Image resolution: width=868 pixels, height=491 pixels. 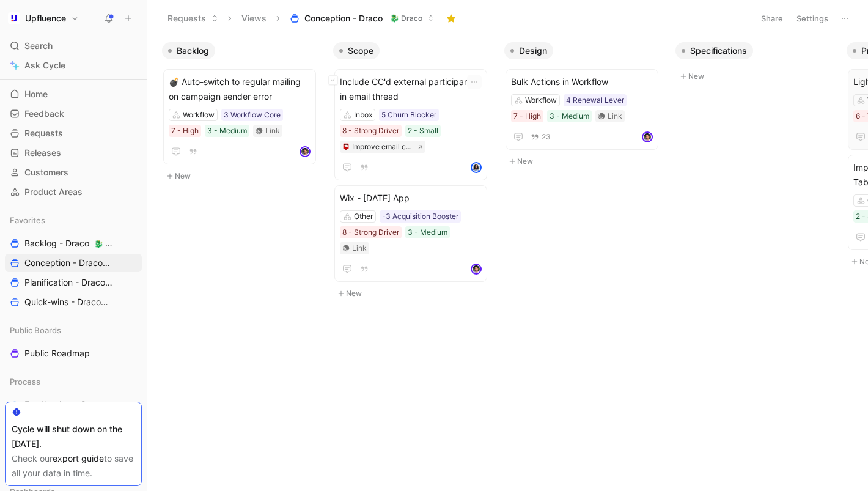 What do you see at coordinates (714, 51) in the screenshot?
I see `button: Specifications` at bounding box center [714, 51].